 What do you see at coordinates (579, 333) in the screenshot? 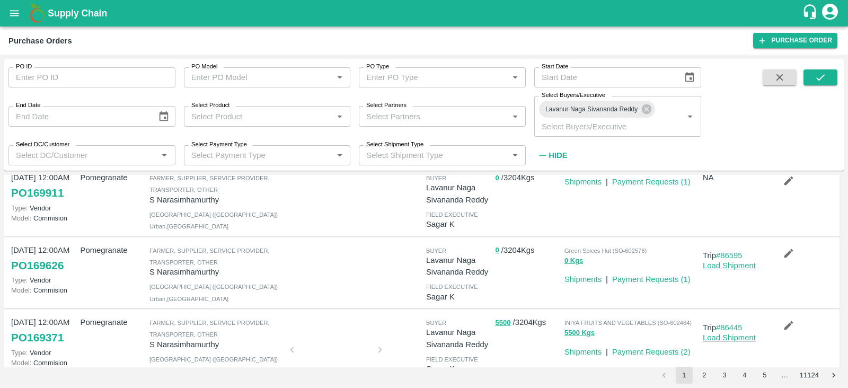
I see `button: 5500 Kgs` at bounding box center [579, 333].